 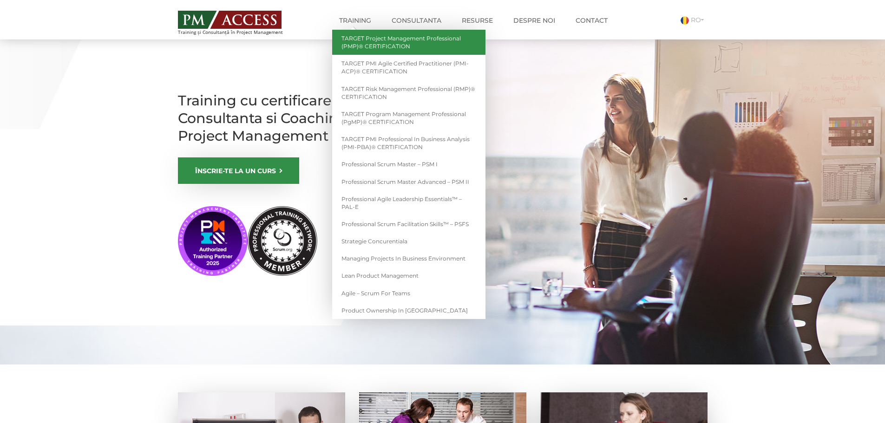 What do you see at coordinates (409, 42) in the screenshot?
I see `a: TARGET Project Management Professional (PMP)® CERTIFICATION` at bounding box center [409, 42].